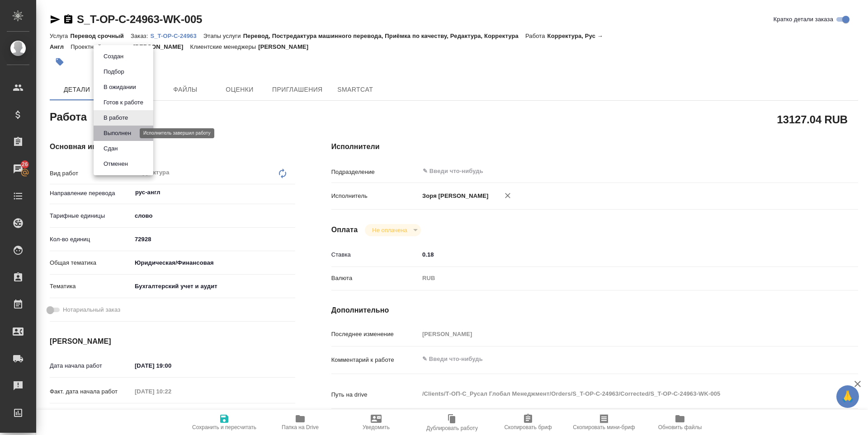 Image resolution: width=868 pixels, height=435 pixels. What do you see at coordinates (114, 72) in the screenshot?
I see `button: Подбор` at bounding box center [114, 72].